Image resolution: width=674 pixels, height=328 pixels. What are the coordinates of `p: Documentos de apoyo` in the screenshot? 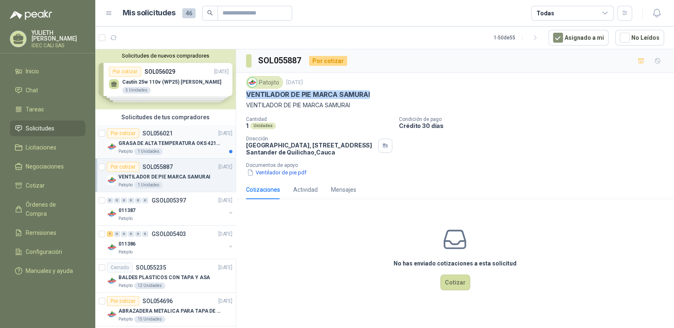 It's located at (458, 165).